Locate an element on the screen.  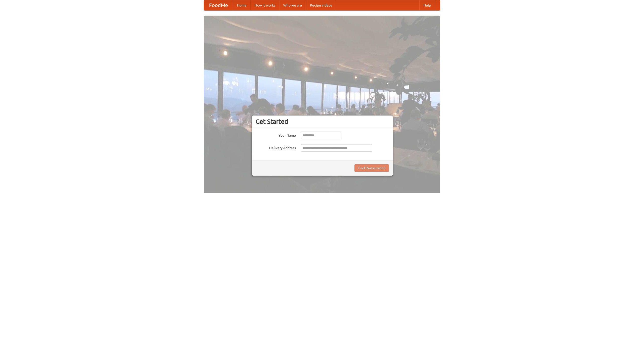
a: Help is located at coordinates (427, 5).